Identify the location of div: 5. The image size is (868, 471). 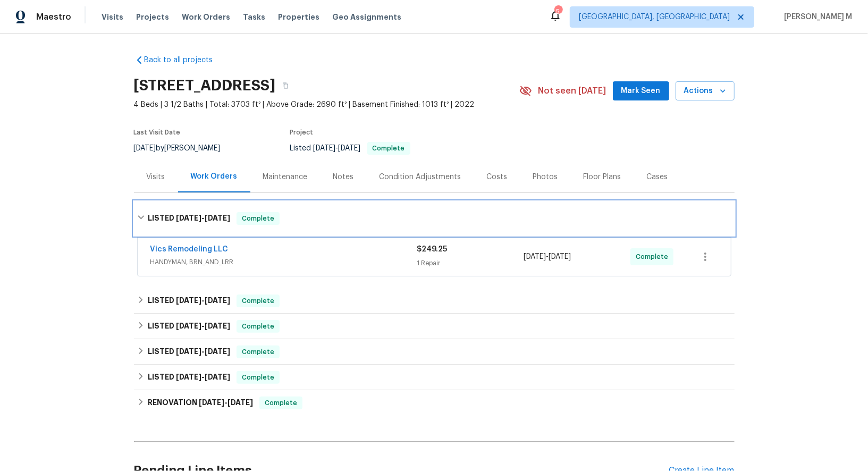
(558, 12).